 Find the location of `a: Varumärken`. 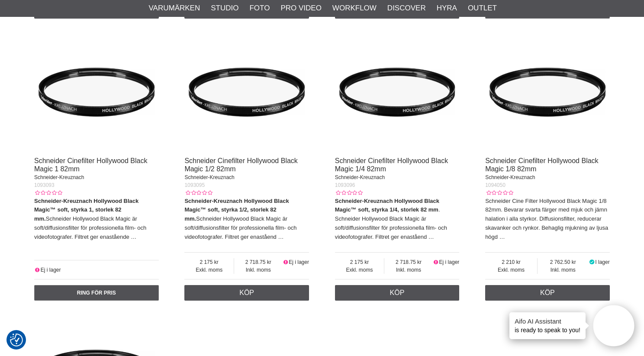

a: Varumärken is located at coordinates (174, 8).